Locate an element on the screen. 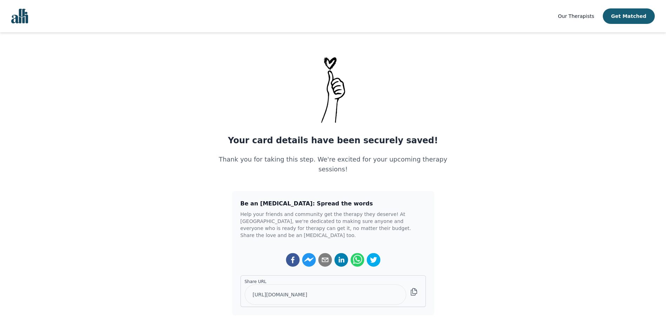  button: whatsapp is located at coordinates (358, 260).